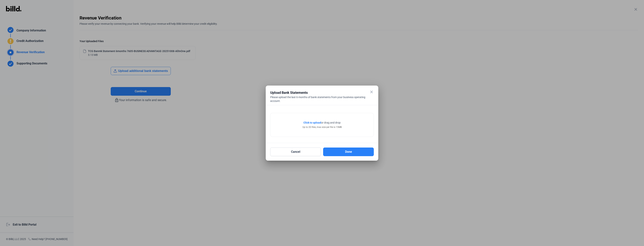 The height and width of the screenshot is (246, 644). I want to click on button: Cancel, so click(295, 152).